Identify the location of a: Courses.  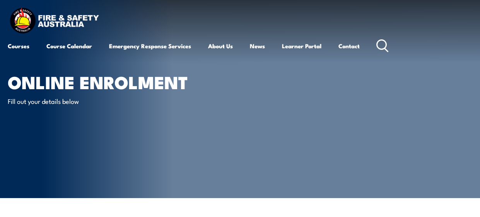
(19, 46).